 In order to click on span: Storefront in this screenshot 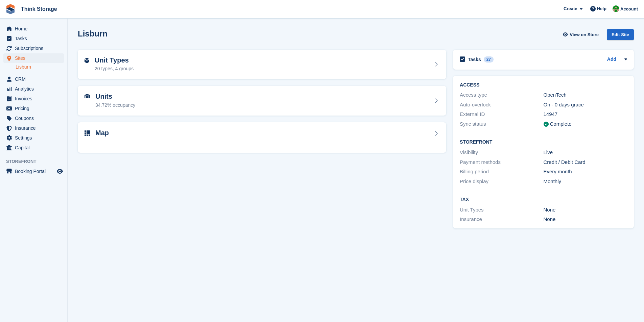, I will do `click(36, 161)`.